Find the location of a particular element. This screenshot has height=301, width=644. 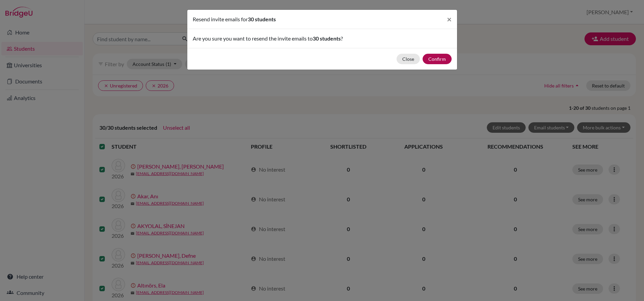

button: Confirm is located at coordinates (437, 58).